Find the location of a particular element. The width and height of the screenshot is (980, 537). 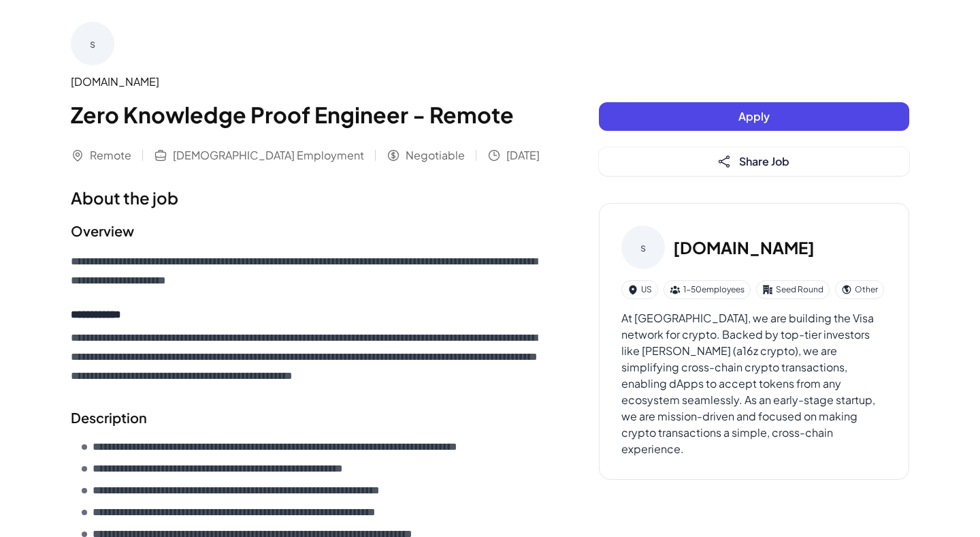

span: Negotiable is located at coordinates (435, 155).